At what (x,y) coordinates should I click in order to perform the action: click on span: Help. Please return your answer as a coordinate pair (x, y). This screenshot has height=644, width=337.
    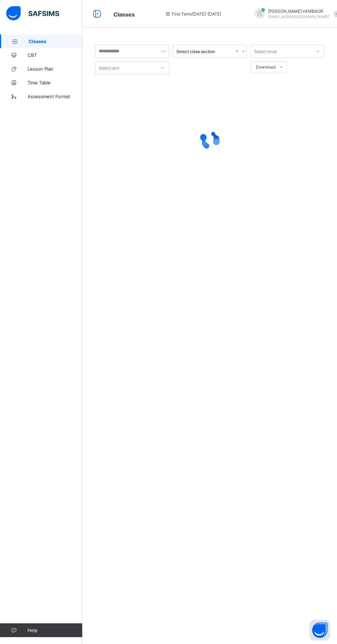
    Looking at the image, I should click on (55, 630).